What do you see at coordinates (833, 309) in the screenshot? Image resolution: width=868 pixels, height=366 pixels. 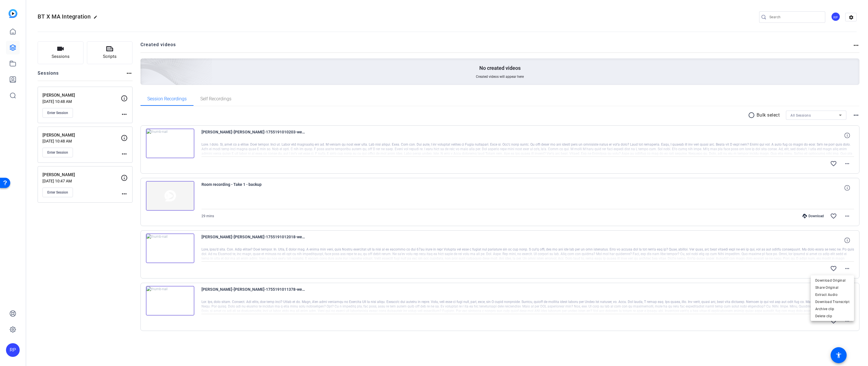 I see `span: Archive clip` at bounding box center [833, 309].